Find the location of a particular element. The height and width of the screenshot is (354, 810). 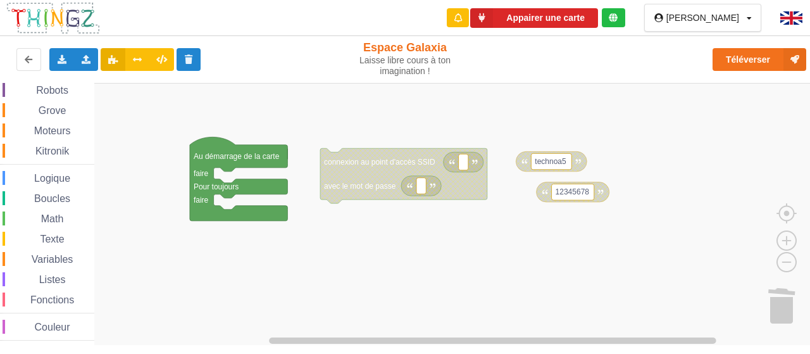

span: Robots is located at coordinates (52, 90).